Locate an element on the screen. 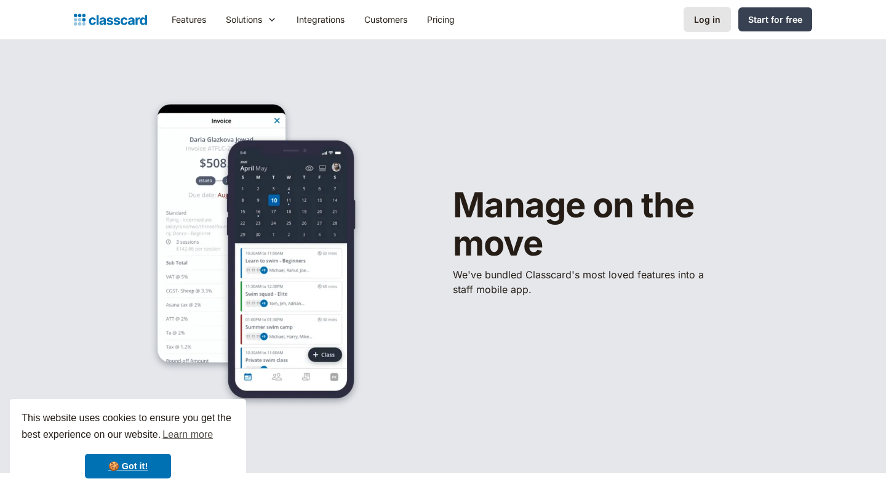 The height and width of the screenshot is (500, 886). a: Start for free is located at coordinates (776, 19).